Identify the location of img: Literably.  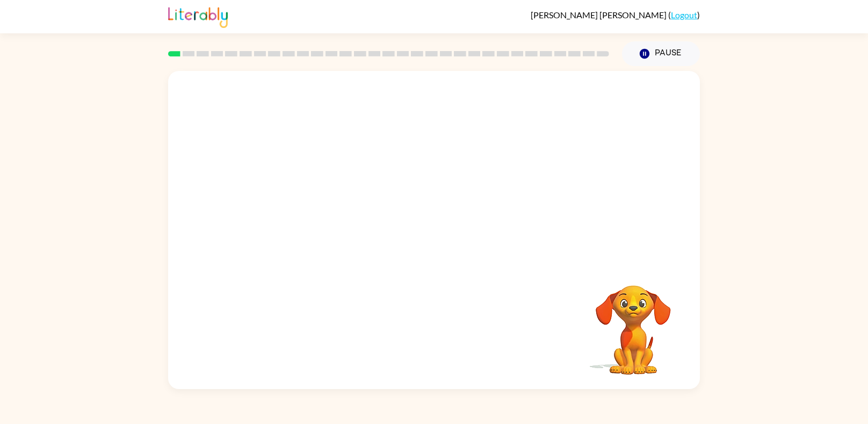
(197, 16).